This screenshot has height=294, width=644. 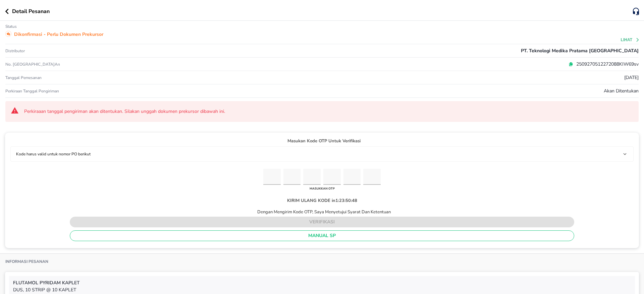 I want to click on button: Lihat, so click(x=630, y=40).